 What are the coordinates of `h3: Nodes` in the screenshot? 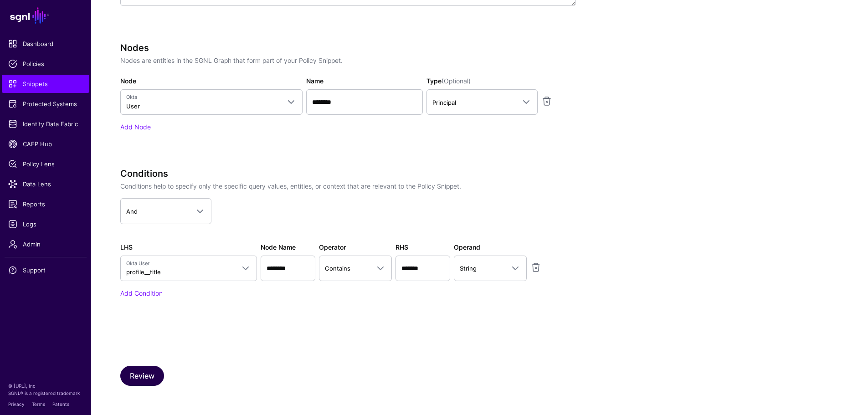 It's located at (348, 48).